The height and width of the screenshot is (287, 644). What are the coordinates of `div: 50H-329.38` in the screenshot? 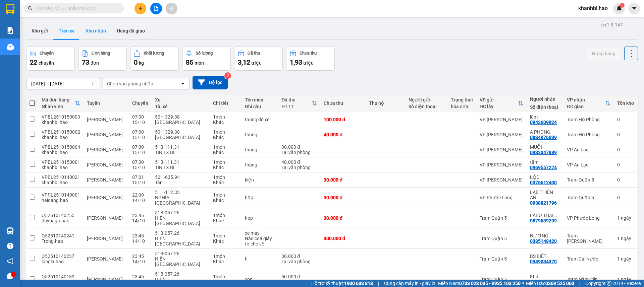 It's located at (180, 132).